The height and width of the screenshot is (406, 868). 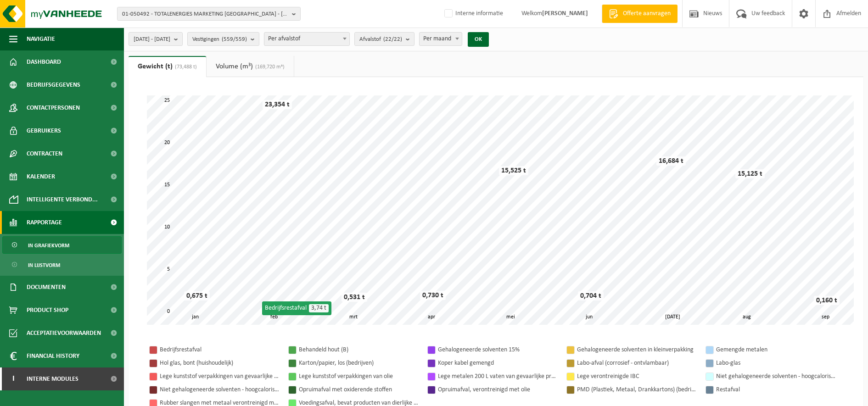 What do you see at coordinates (219, 363) in the screenshot?
I see `div: Hol glas, bont (huishoudelijk)` at bounding box center [219, 363].